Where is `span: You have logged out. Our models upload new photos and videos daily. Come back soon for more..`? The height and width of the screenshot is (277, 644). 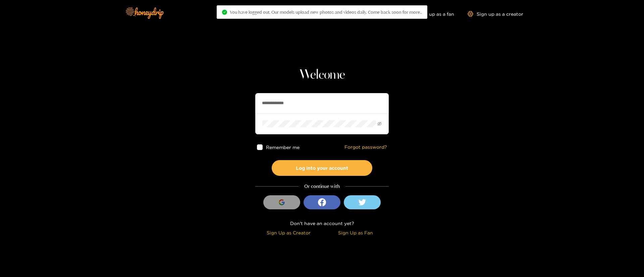
span: You have logged out. Our models upload new photos and videos daily. Come back soon for more.. is located at coordinates (326, 12).